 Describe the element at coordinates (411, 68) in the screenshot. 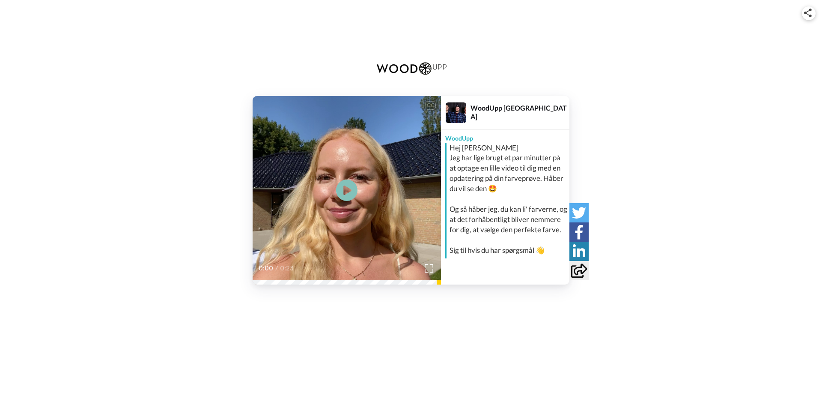

I see `img: WoodUpp logo` at that location.